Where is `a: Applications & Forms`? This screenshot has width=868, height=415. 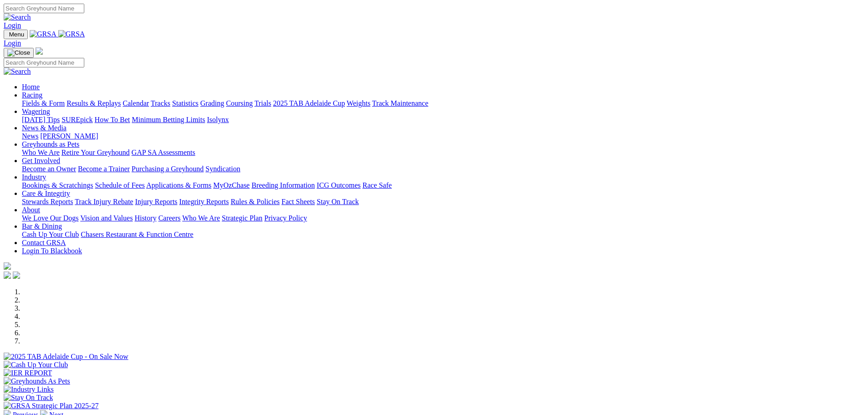 a: Applications & Forms is located at coordinates (179, 185).